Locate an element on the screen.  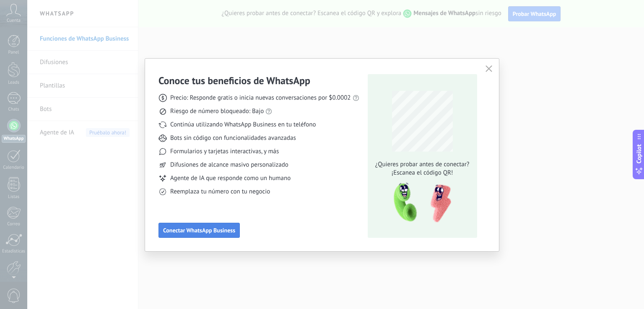
span: Reemplaza tu número con tu negocio is located at coordinates (220, 192).